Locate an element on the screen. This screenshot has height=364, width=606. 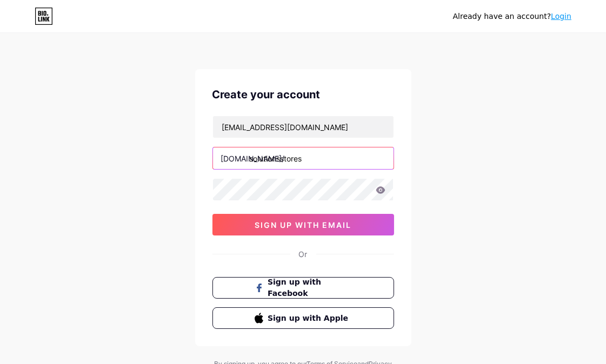
button: sign up with email is located at coordinates (303, 224).